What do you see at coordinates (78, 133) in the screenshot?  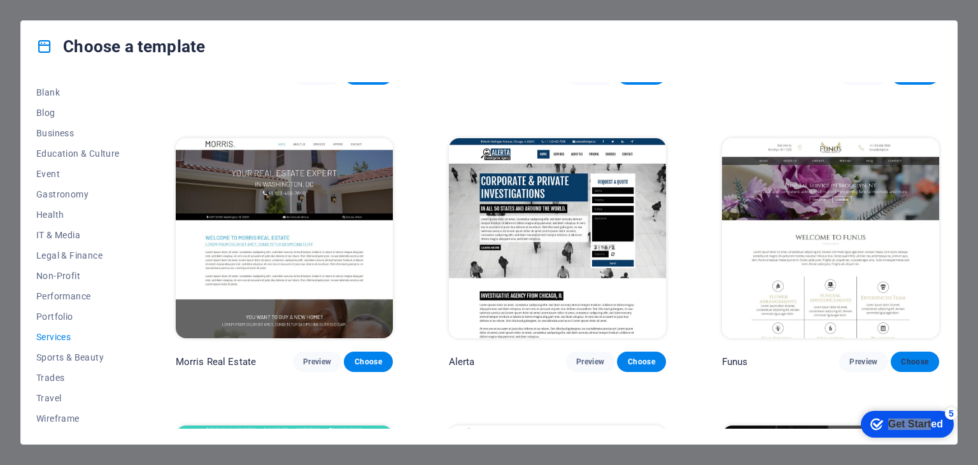 I see `span: Business` at bounding box center [78, 133].